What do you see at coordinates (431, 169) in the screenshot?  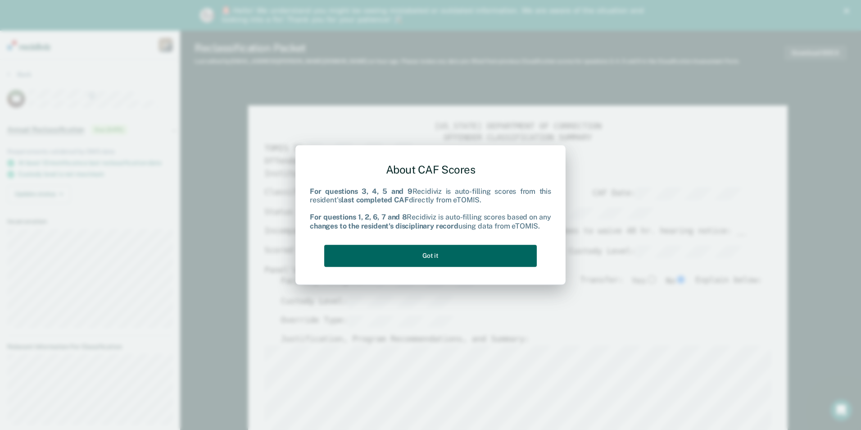 I see `div: About CAF Scores` at bounding box center [431, 169].